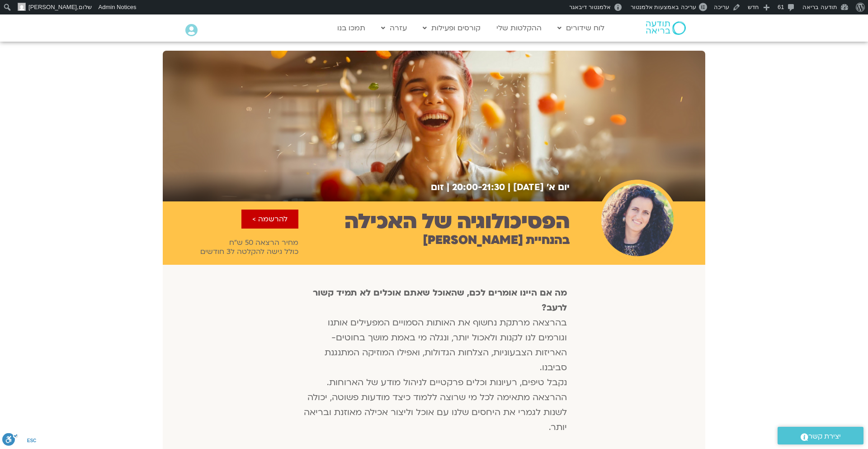 The height and width of the screenshot is (449, 868). What do you see at coordinates (581, 28) in the screenshot?
I see `a: לוח שידורים` at bounding box center [581, 28].